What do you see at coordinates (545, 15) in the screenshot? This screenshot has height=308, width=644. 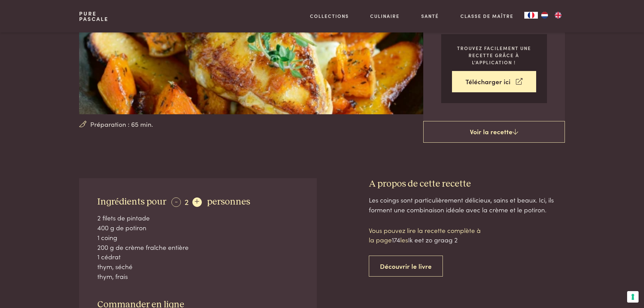 I see `aside: Language selected: Français` at bounding box center [545, 15].